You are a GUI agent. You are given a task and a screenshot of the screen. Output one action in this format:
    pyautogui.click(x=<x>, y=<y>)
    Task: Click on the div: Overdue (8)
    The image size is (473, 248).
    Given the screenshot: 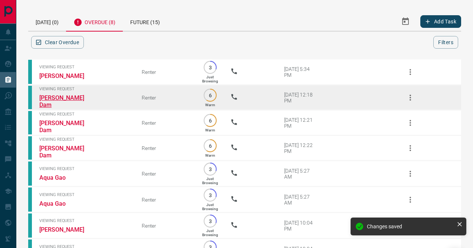 What is the action you would take?
    pyautogui.click(x=94, y=22)
    